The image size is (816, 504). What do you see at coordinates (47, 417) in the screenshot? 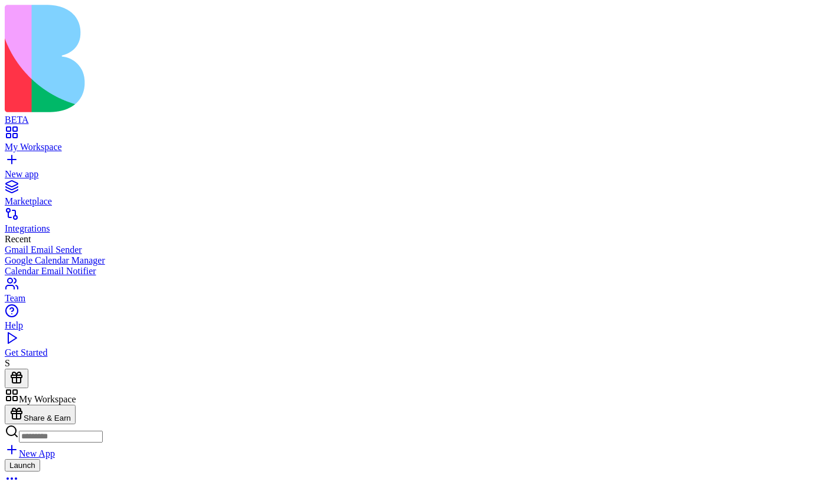
I see `span: Share & Earn` at bounding box center [47, 417].